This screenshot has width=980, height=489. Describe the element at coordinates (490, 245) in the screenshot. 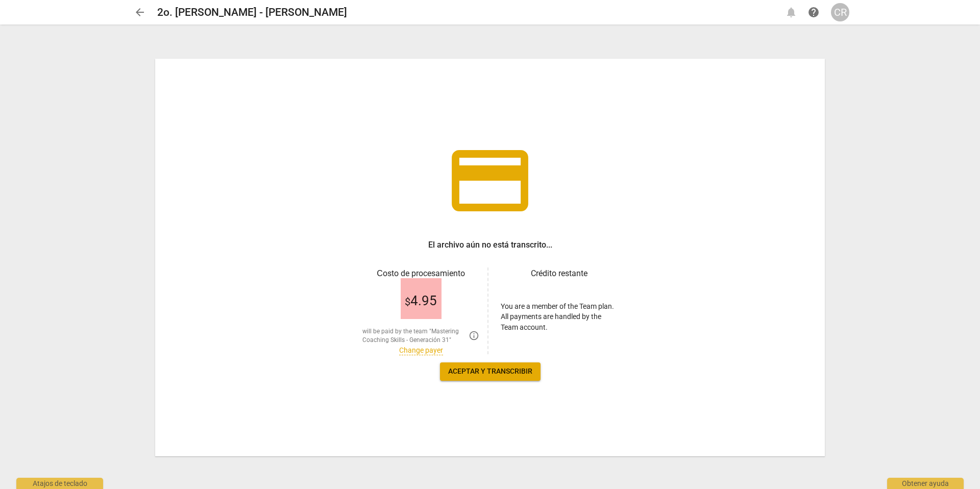

I see `h3: El archivo aún no está transcrito...` at that location.